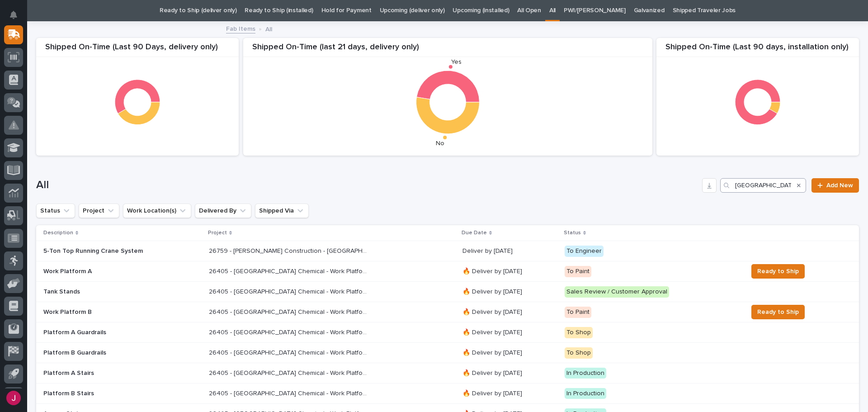 The image size is (868, 412). I want to click on button: Work Location(s), so click(157, 210).